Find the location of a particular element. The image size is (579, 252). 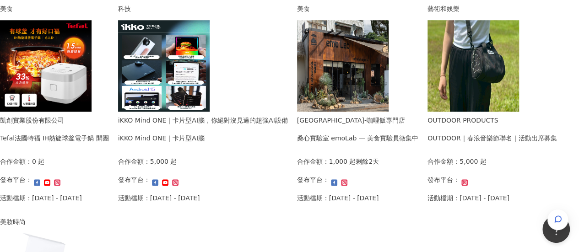

div: 桑心實驗室 emoLab — 美食實驗員徵集中 is located at coordinates (358, 138).